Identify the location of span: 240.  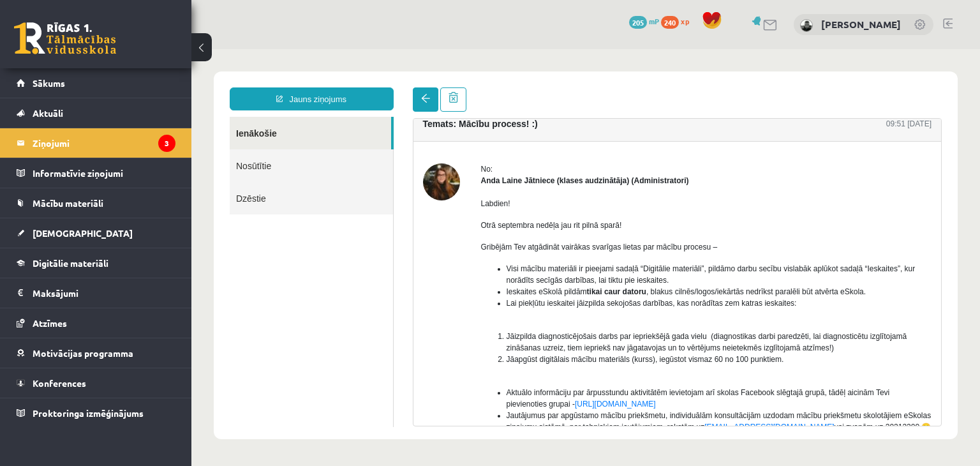
(670, 23).